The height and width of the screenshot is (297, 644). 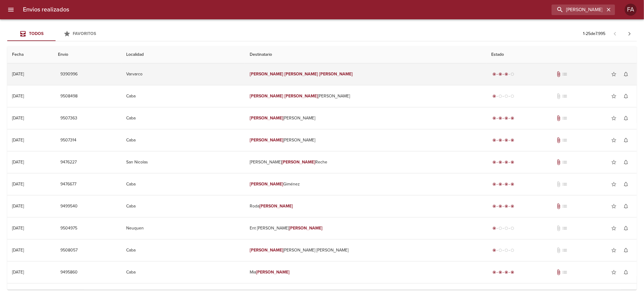 I want to click on div: En viaje, so click(x=503, y=74).